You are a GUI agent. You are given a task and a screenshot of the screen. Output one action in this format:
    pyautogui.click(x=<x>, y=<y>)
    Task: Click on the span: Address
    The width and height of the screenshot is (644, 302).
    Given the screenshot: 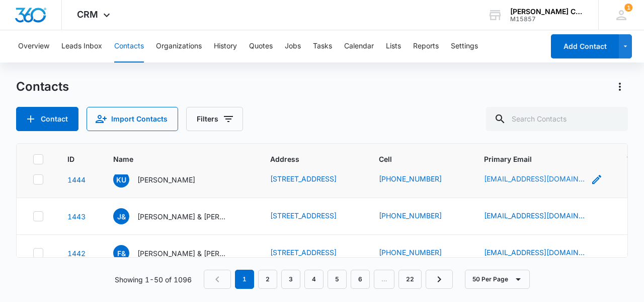 What is the action you would take?
    pyautogui.click(x=305, y=158)
    